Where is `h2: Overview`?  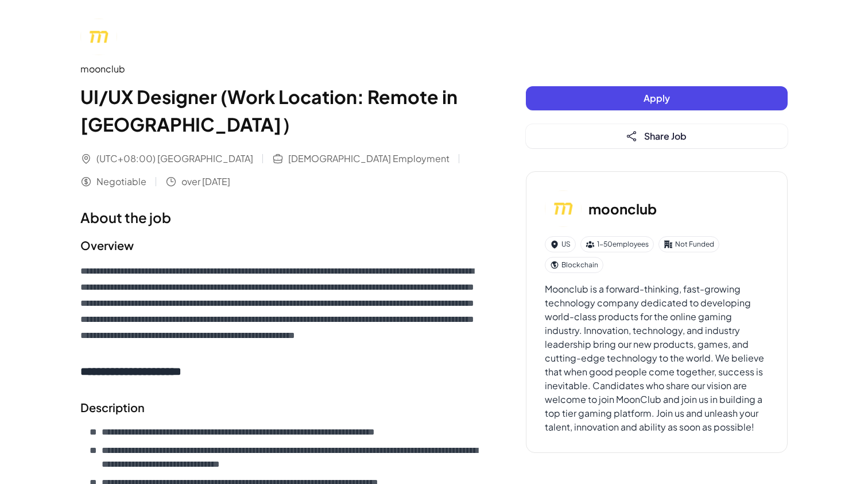 h2: Overview is located at coordinates (280, 245).